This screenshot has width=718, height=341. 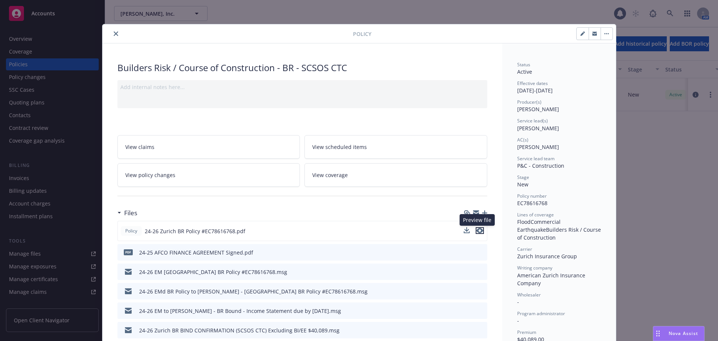 What do you see at coordinates (541, 165) in the screenshot?
I see `span: P&C - Construction` at bounding box center [541, 165].